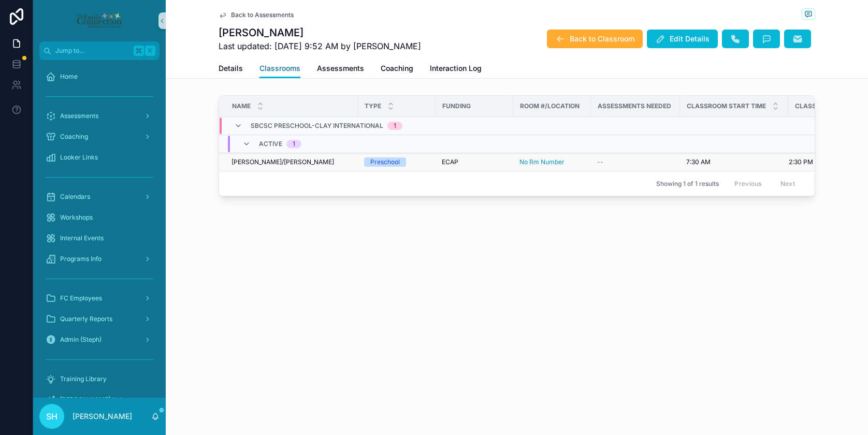 This screenshot has height=435, width=868. What do you see at coordinates (385, 162) in the screenshot?
I see `div: Preschool` at bounding box center [385, 162].